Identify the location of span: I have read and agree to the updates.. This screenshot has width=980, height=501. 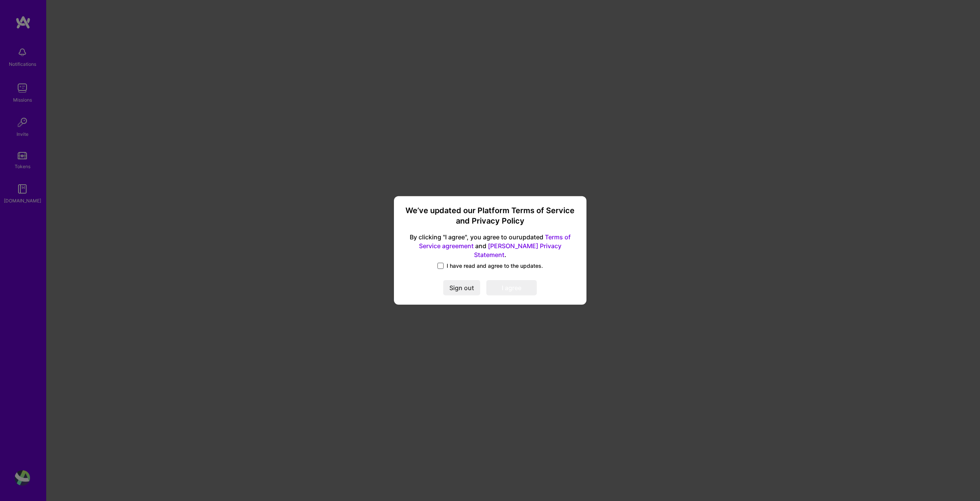
(495, 266).